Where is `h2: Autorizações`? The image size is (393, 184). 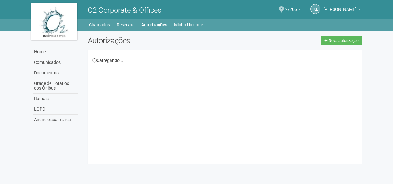 h2: Autorizações is located at coordinates (154, 41).